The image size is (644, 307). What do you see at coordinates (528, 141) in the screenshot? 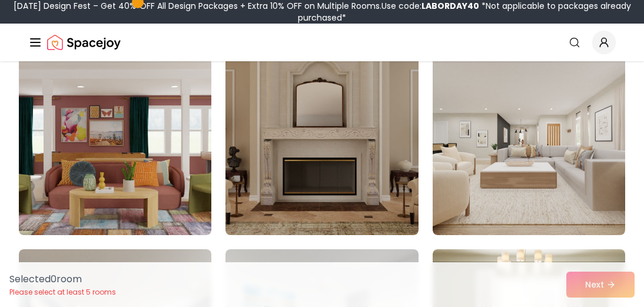
I see `img: Room room-3` at bounding box center [528, 141].